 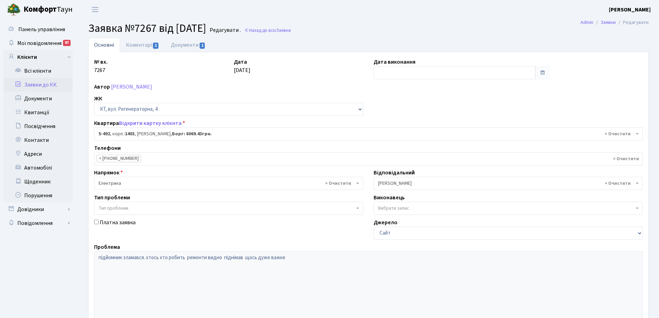 I want to click on span: Мої повідомлення, so click(x=39, y=43).